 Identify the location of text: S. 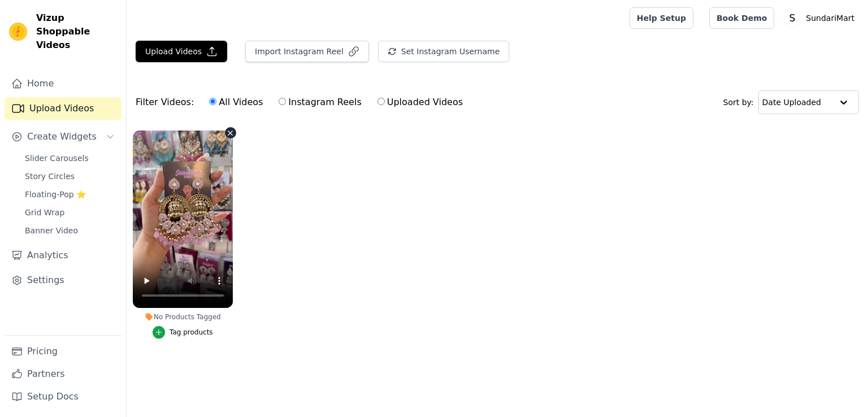
(792, 18).